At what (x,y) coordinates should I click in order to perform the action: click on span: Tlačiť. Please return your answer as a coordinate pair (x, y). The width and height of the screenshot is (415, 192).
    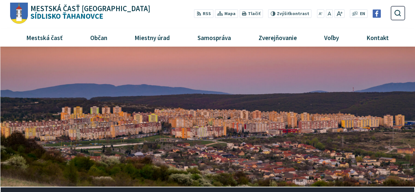
    Looking at the image, I should click on (254, 14).